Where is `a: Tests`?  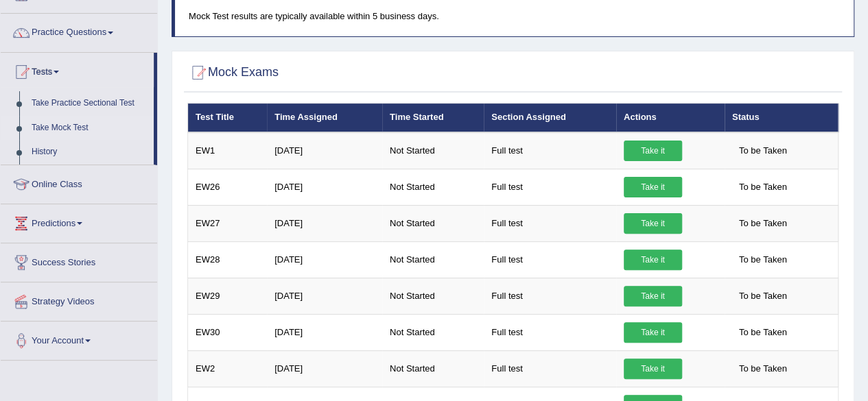
a: Tests is located at coordinates (77, 70).